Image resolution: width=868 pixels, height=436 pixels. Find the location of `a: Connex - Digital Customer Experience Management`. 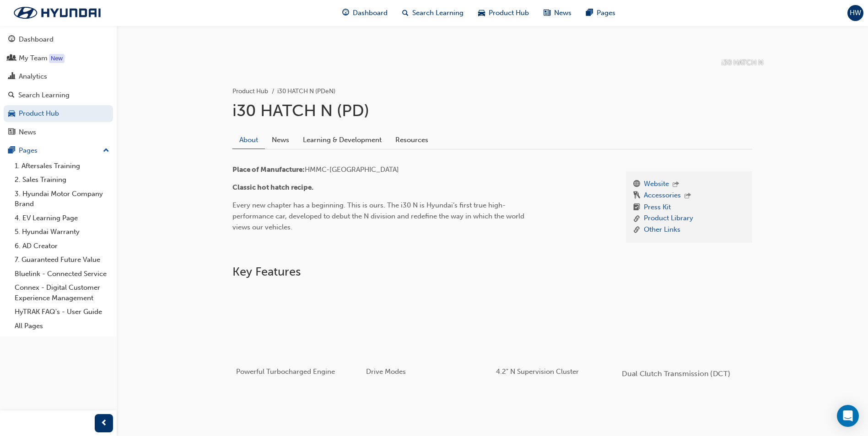

a: Connex - Digital Customer Experience Management is located at coordinates (61, 292).